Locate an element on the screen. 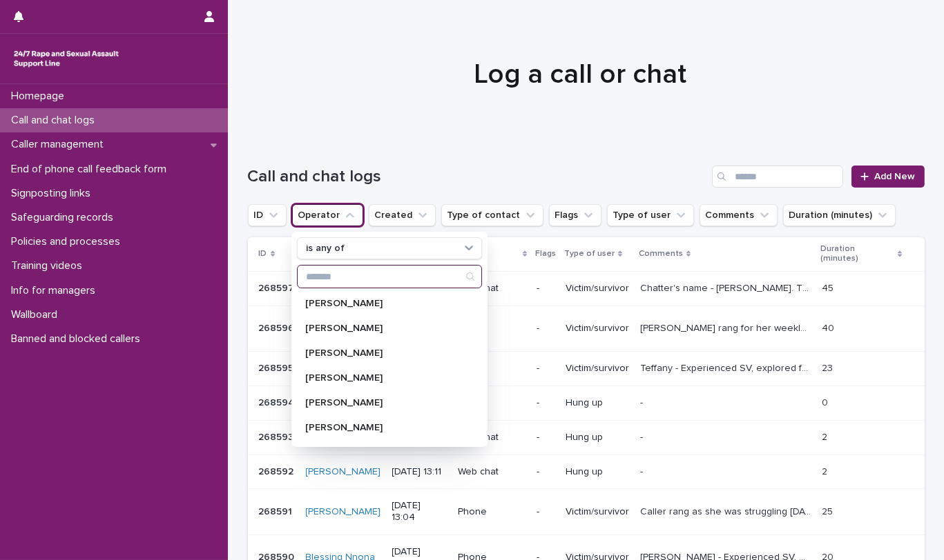  p: Caller rang as she was struggling today, waiting for her counselling session to start and will be... is located at coordinates (726, 510).